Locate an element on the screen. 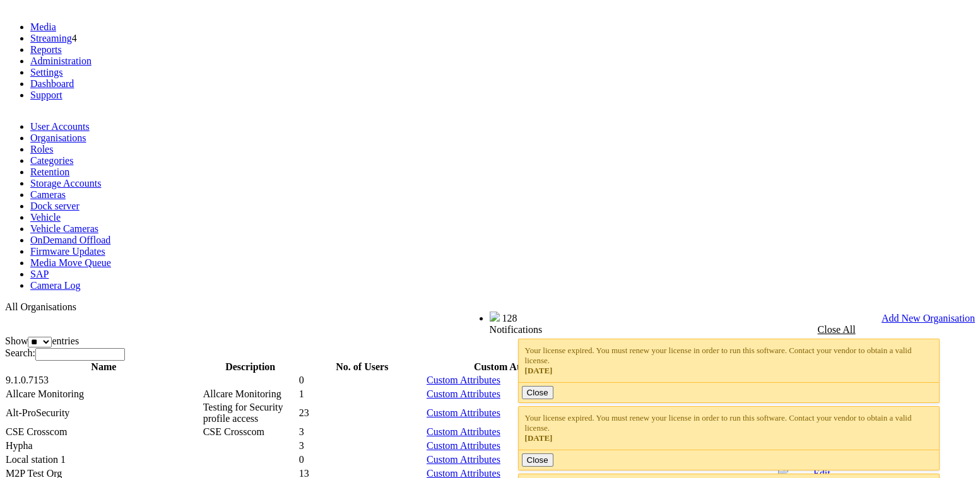  a: Organisations is located at coordinates (58, 138).